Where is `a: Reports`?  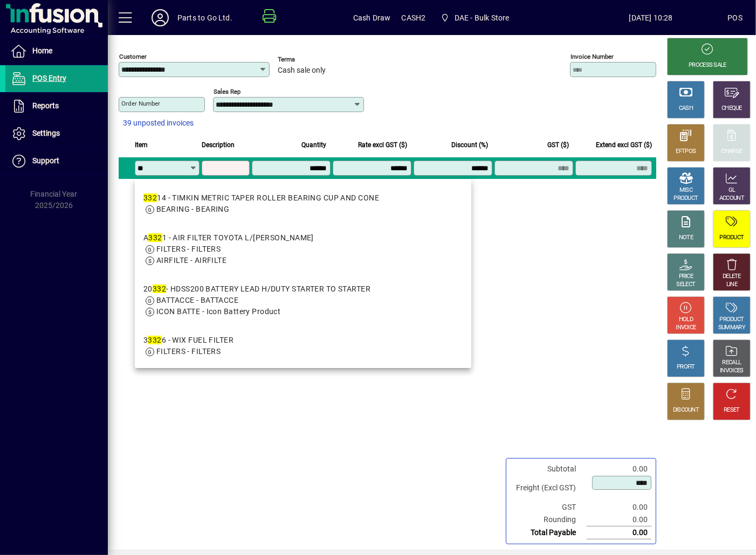
a: Reports is located at coordinates (57, 106).